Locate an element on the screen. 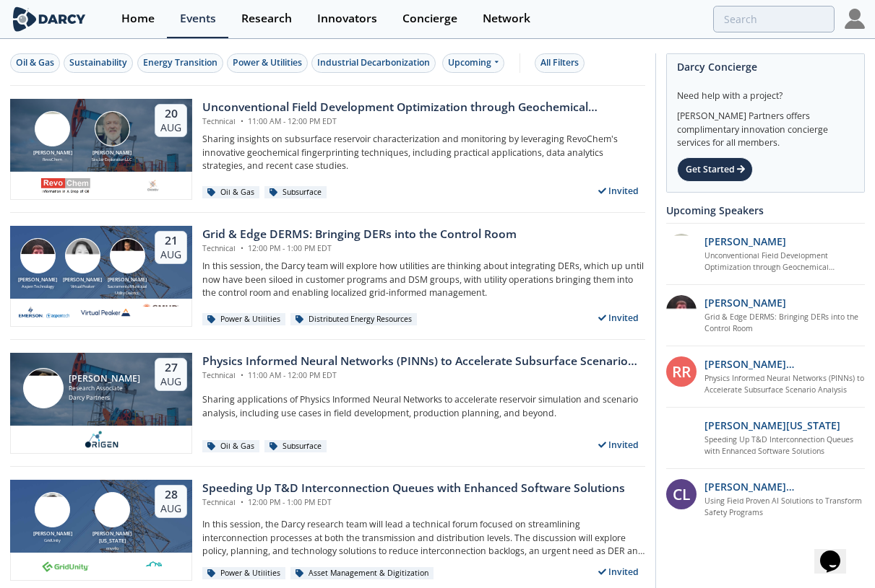  img: Brenda Chew is located at coordinates (82, 256).